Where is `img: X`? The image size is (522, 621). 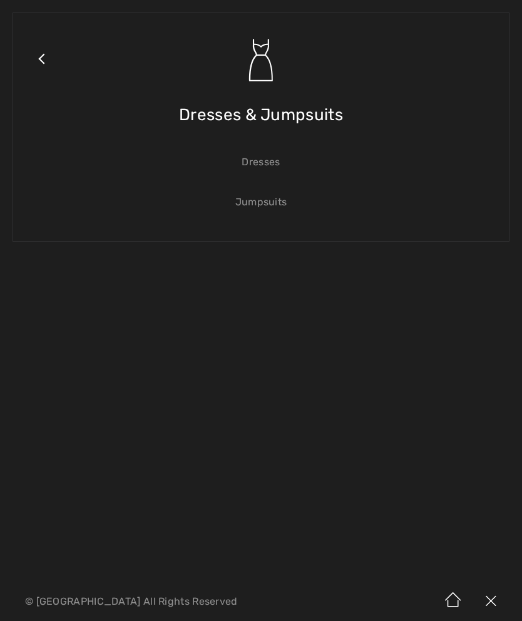
img: X is located at coordinates (490, 601).